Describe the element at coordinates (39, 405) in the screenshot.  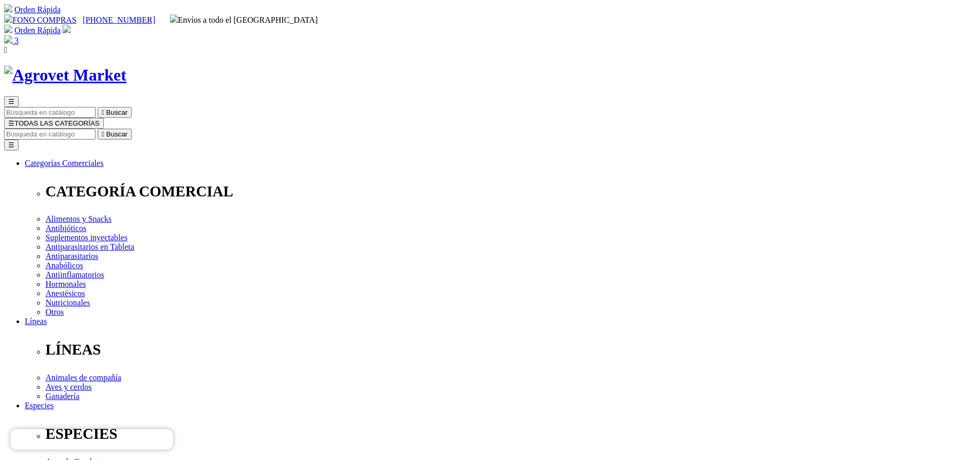
I see `span: Especies` at that location.